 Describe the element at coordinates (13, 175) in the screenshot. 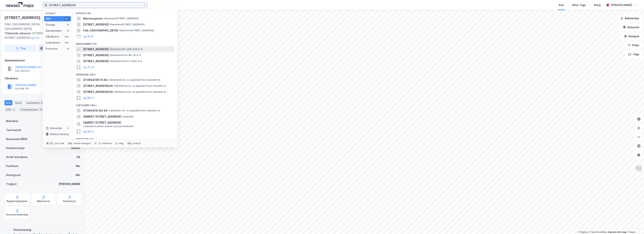

I see `div: Festegrunn` at that location.